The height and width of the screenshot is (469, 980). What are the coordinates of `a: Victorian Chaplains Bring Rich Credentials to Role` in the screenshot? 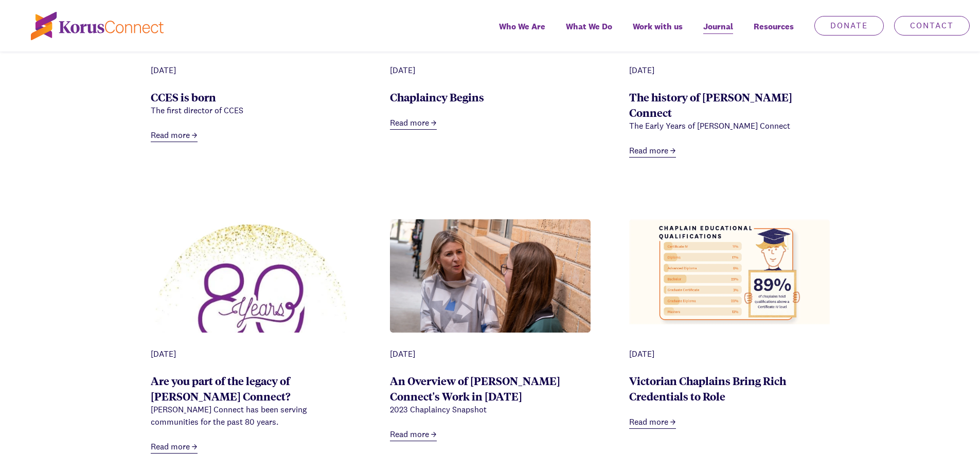 It's located at (707, 388).